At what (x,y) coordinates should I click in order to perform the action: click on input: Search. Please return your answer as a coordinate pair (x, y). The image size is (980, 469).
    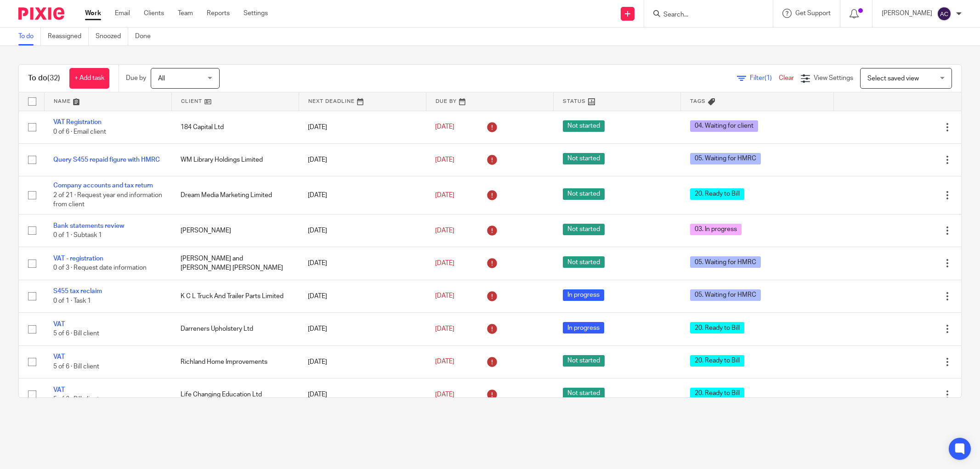
    Looking at the image, I should click on (704, 15).